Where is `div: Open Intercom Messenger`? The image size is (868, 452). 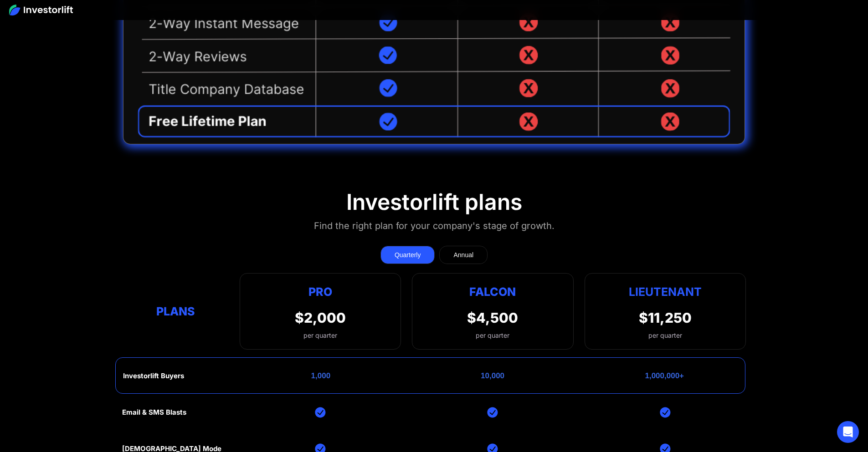
div: Open Intercom Messenger is located at coordinates (847, 432).